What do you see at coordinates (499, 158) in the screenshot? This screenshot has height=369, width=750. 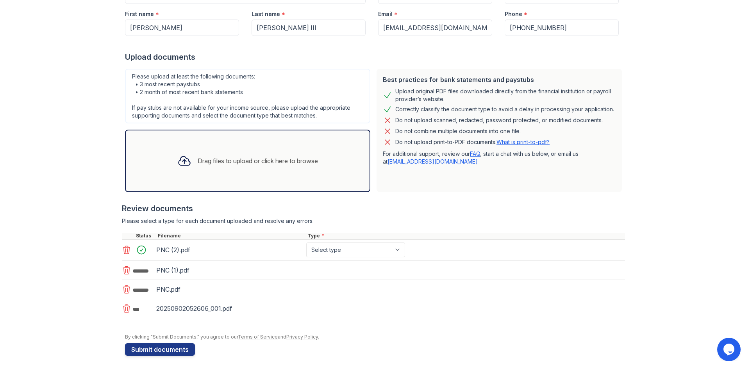 I see `p: For additional support, review our , start a chat with us below, or email us at` at bounding box center [499, 158].